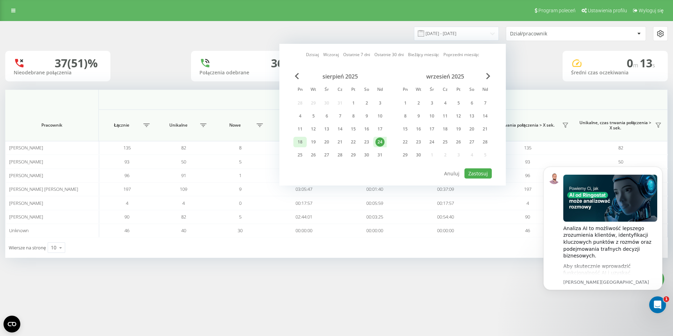  Describe the element at coordinates (472, 142) in the screenshot. I see `div: sob 27 wrz 2025` at that location.